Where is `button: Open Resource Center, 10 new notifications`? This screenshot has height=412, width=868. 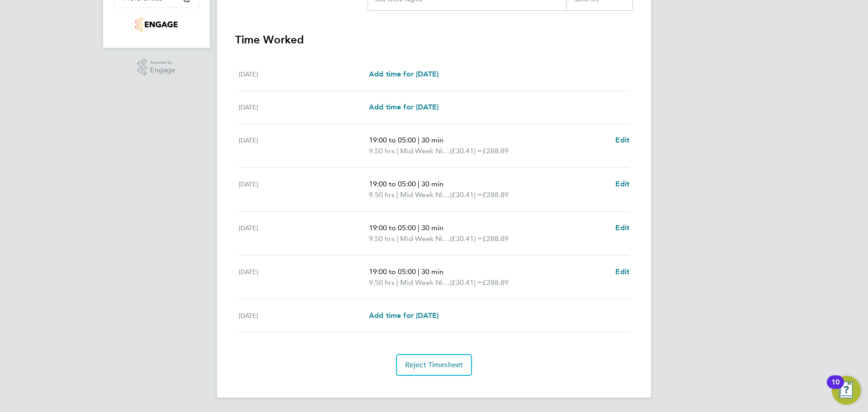 button: Open Resource Center, 10 new notifications is located at coordinates (846, 390).